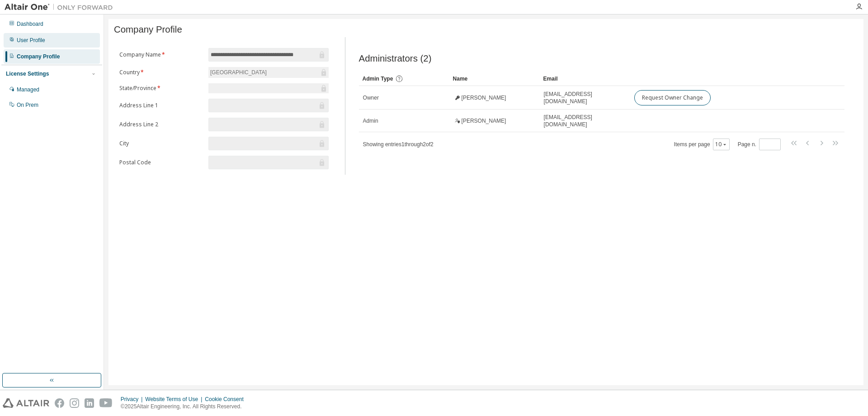 Image resolution: width=868 pixels, height=416 pixels. What do you see at coordinates (185, 407) in the screenshot?
I see `p: © 2025 Altair Engineering, Inc. All Rights Reserved.` at bounding box center [185, 407].